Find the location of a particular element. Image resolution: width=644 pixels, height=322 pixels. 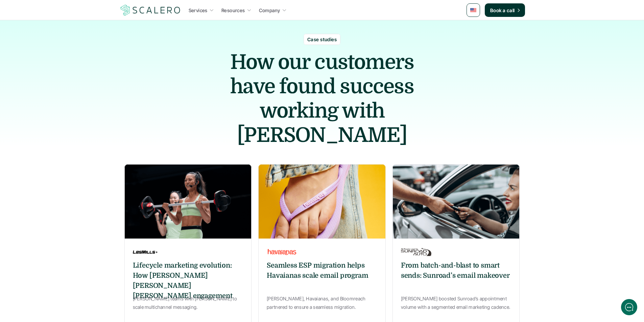

a: Book a call is located at coordinates (505, 11).